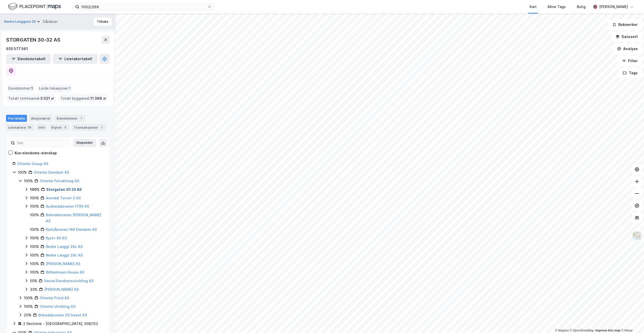 The height and width of the screenshot is (333, 644). Describe the element at coordinates (70, 118) in the screenshot. I see `div: Eiendommer` at that location.